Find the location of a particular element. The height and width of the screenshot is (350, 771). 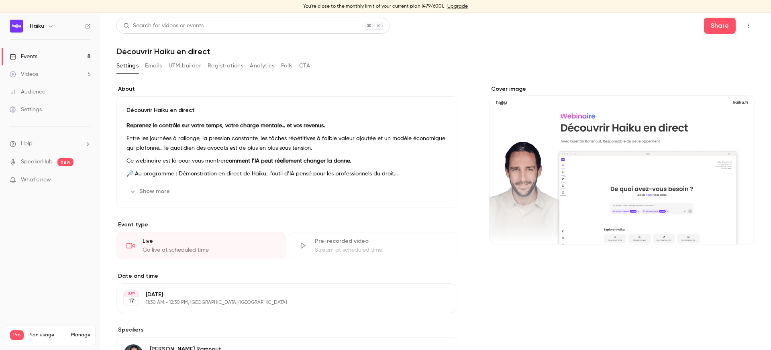

div: SEP is located at coordinates (131, 294).